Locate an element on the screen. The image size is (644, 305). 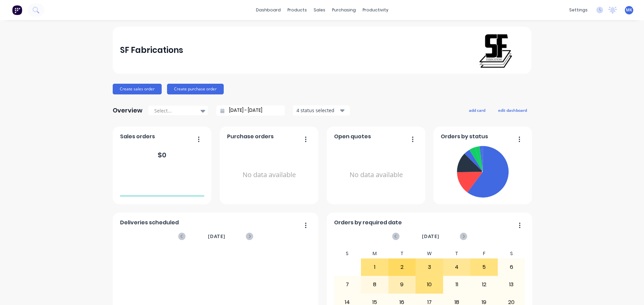
img: SF Fabrications is located at coordinates (496, 51).